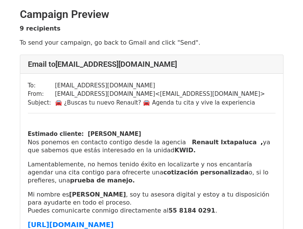  I want to click on b: prueba de manejo., so click(102, 180).